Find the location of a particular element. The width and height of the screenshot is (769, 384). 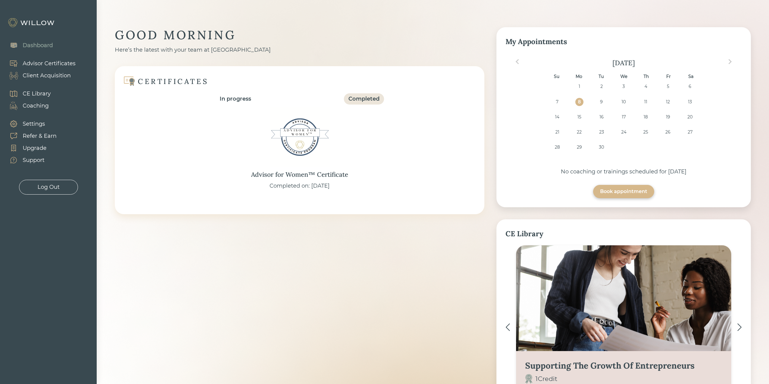

div: Advisor for Women™ Certificate is located at coordinates (299, 175).